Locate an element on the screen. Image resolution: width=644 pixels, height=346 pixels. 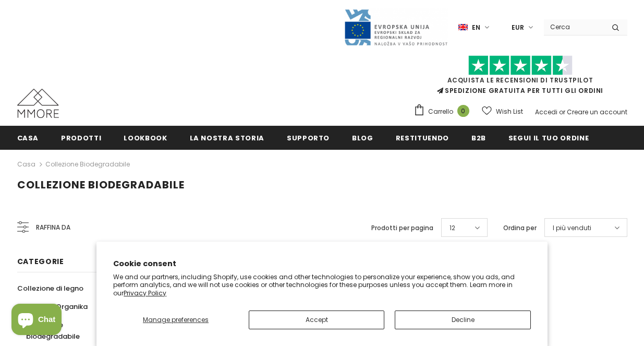
a: Javni Razpis is located at coordinates (396, 27).